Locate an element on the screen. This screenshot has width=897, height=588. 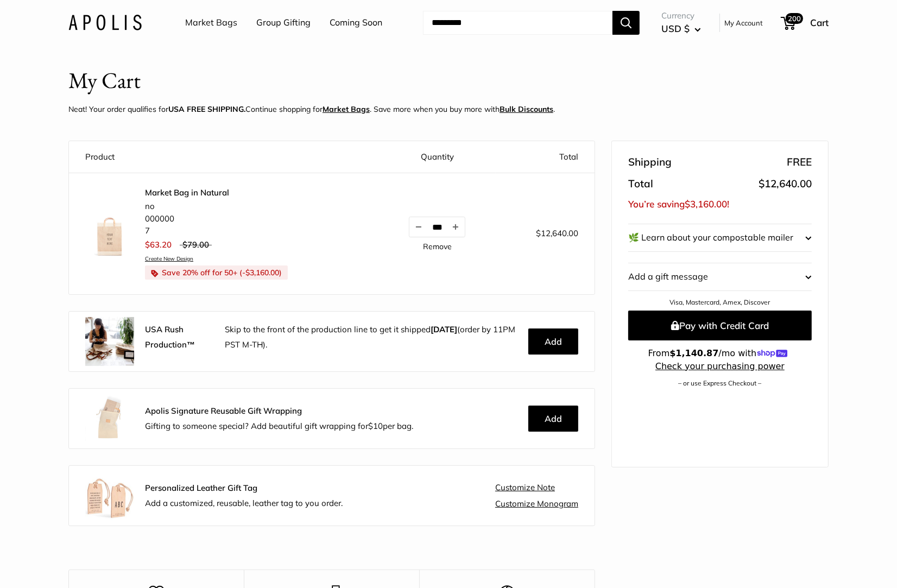
span: 200 is located at coordinates (794, 19).